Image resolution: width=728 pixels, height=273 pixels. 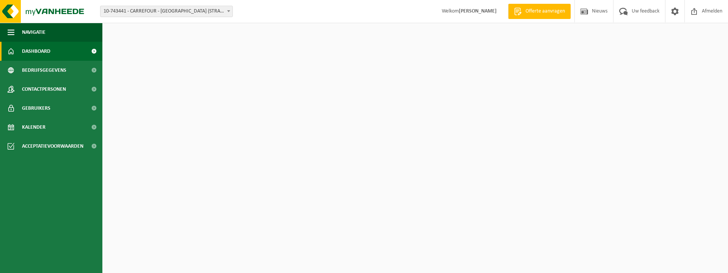 I want to click on span: Contactpersonen, so click(x=44, y=89).